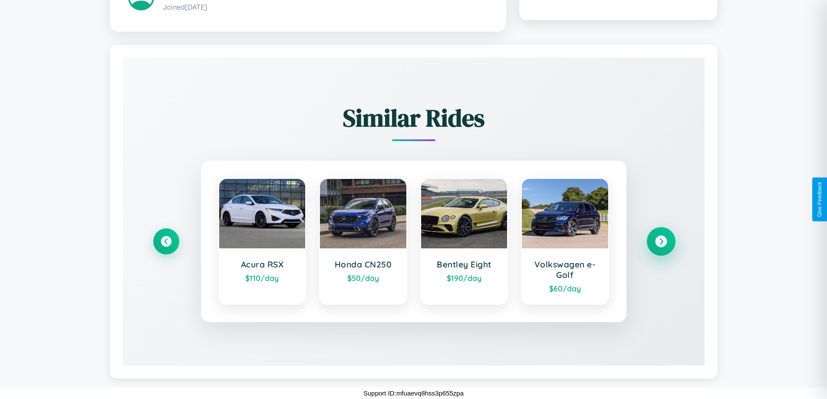 The image size is (827, 399). Describe the element at coordinates (565, 241) in the screenshot. I see `a: Volkswagen e-Golf$60/day` at that location.